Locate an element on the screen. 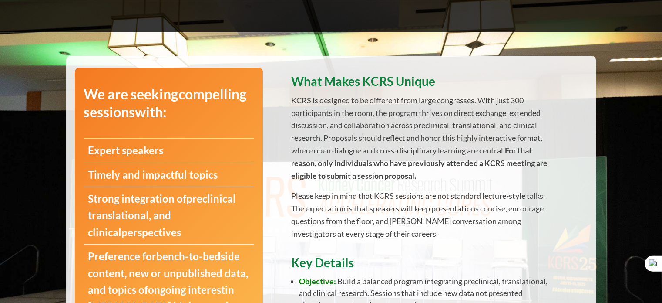 This screenshot has height=303, width=662. strong: ongoing interest is located at coordinates (186, 289).